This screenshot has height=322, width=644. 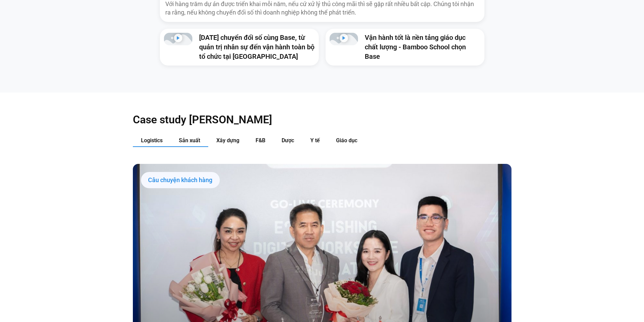 What do you see at coordinates (260, 140) in the screenshot?
I see `span: F&B` at bounding box center [260, 140].